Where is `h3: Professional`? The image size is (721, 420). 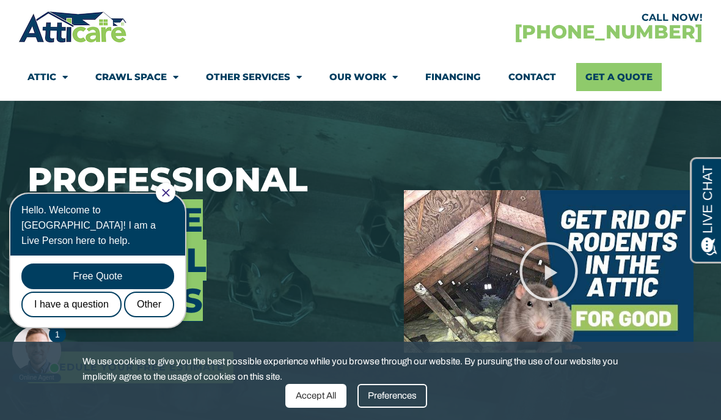
h3: Professional is located at coordinates (207, 240).